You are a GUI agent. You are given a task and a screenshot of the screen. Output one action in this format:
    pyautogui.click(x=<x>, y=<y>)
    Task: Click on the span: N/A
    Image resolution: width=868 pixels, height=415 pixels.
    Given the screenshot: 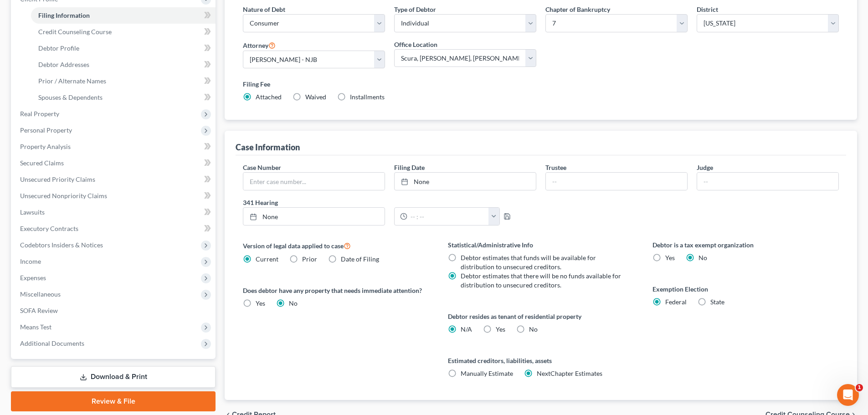 What is the action you would take?
    pyautogui.click(x=466, y=329)
    